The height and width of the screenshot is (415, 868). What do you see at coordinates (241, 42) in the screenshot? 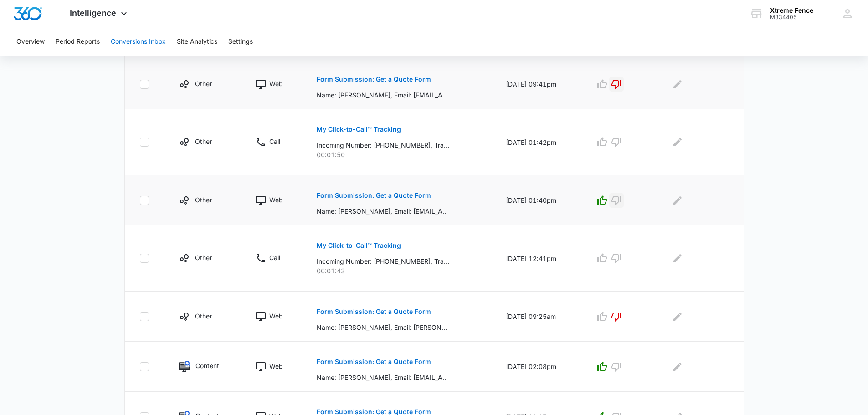
I see `button: Settings` at bounding box center [241, 42].